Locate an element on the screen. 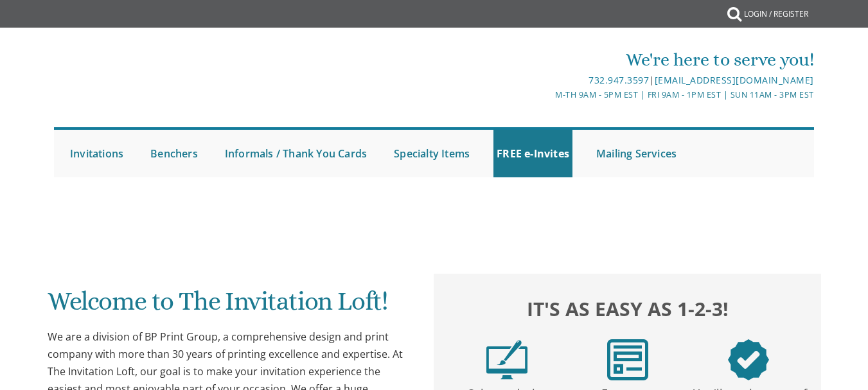  a: FREE e-Invites is located at coordinates (533, 154).